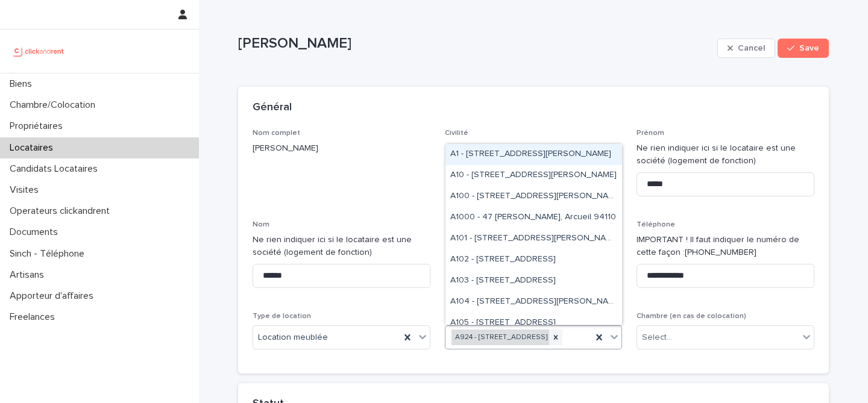 This screenshot has height=403, width=868. Describe the element at coordinates (39, 51) in the screenshot. I see `img: UCB0brd3T0yccxBKYDjQ` at that location.